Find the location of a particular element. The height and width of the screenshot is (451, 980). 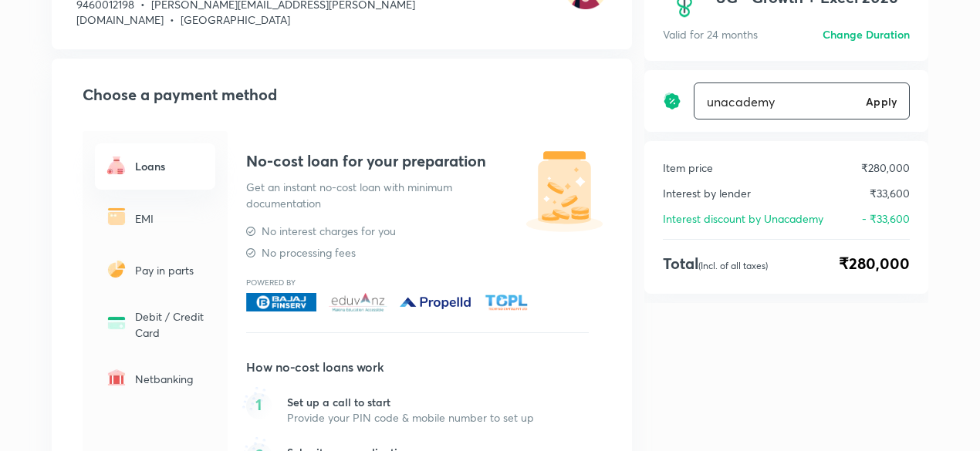

p: Netbanking is located at coordinates (170, 378).